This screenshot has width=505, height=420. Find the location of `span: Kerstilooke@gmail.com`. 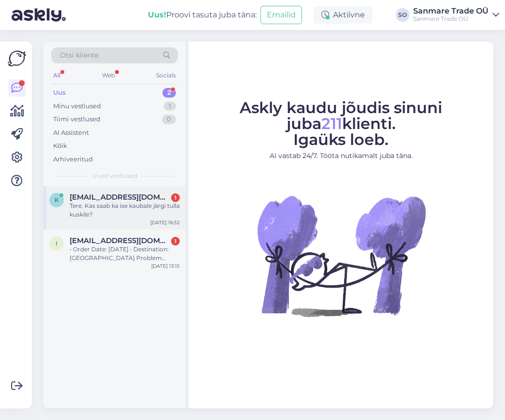

span: Kerstilooke@gmail.com is located at coordinates (120, 197).